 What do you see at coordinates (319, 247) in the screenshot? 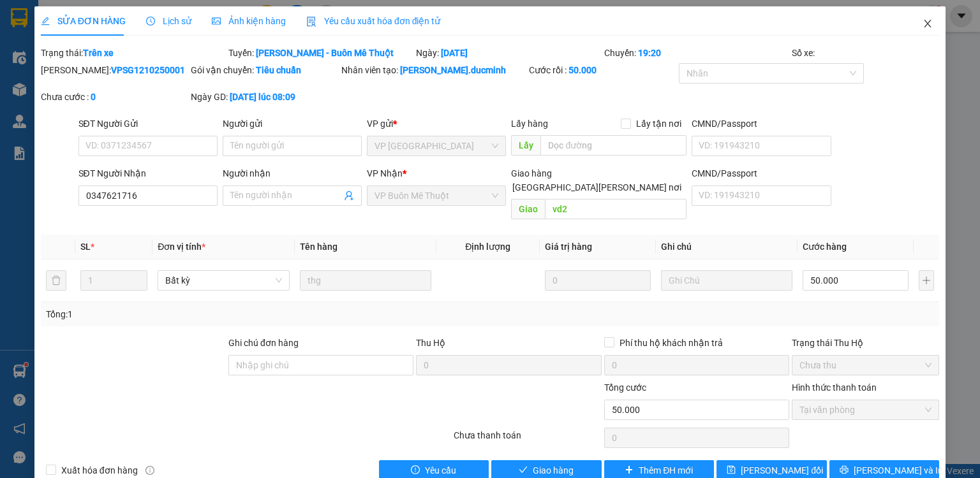
I see `span: Tên hàng` at bounding box center [319, 247].